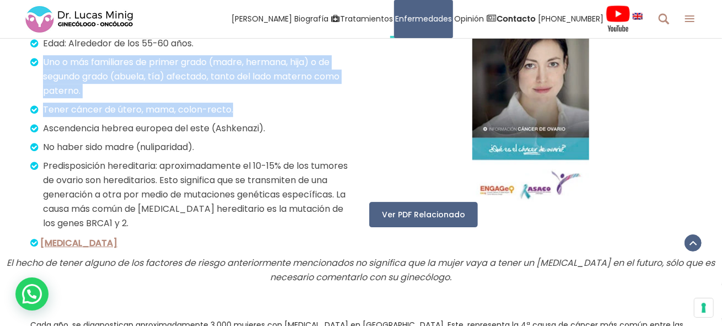 The width and height of the screenshot is (722, 326). What do you see at coordinates (423, 19) in the screenshot?
I see `span: Enfermedades` at bounding box center [423, 19].